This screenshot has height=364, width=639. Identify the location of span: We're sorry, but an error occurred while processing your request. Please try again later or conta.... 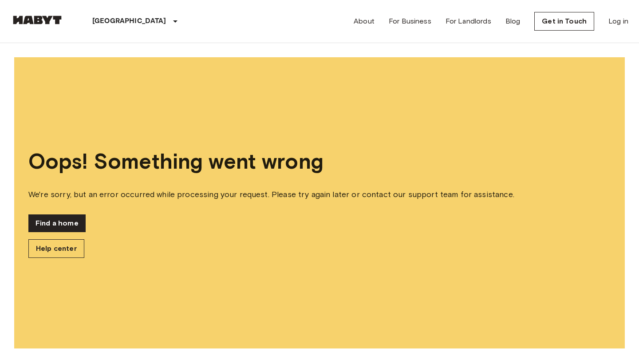
(319, 194).